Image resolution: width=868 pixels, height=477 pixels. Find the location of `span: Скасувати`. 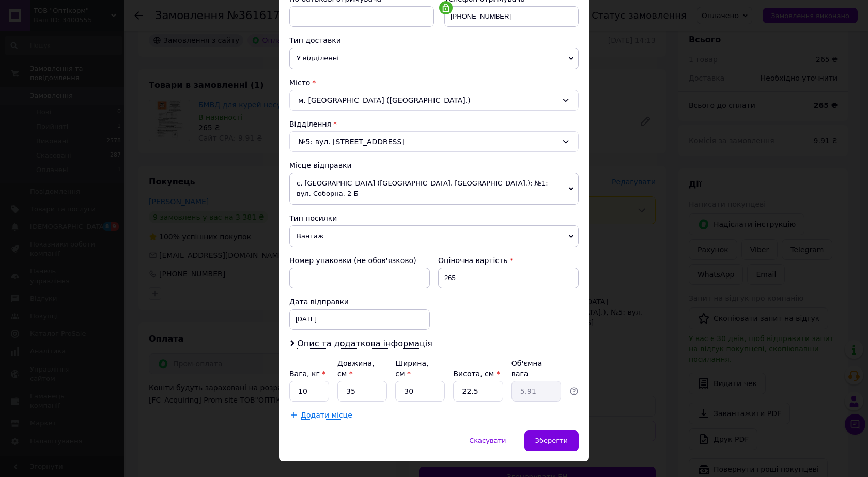

span: Скасувати is located at coordinates (487, 440).